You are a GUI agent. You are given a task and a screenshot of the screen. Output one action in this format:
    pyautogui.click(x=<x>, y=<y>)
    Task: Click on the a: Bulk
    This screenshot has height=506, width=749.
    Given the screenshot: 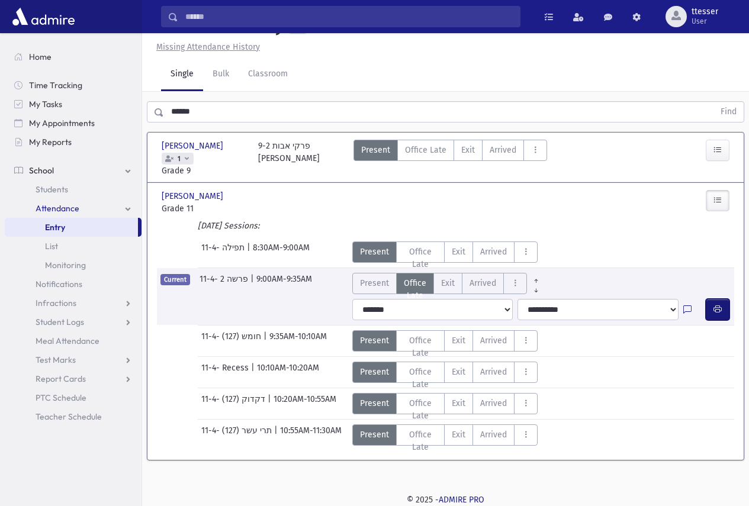 What is the action you would take?
    pyautogui.click(x=221, y=75)
    